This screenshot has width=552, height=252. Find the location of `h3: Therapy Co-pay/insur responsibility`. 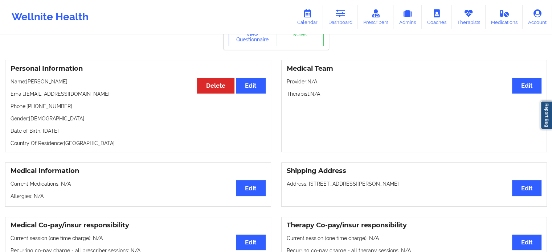

h3: Therapy Co-pay/insur responsibility is located at coordinates (414, 225).